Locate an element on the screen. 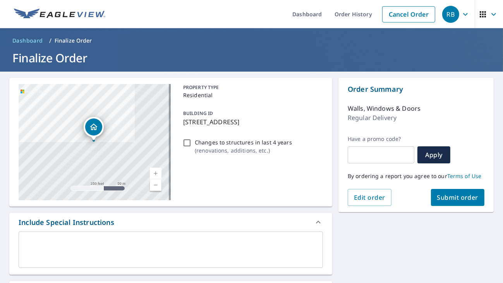  h1: Finalize Order is located at coordinates (251, 58).